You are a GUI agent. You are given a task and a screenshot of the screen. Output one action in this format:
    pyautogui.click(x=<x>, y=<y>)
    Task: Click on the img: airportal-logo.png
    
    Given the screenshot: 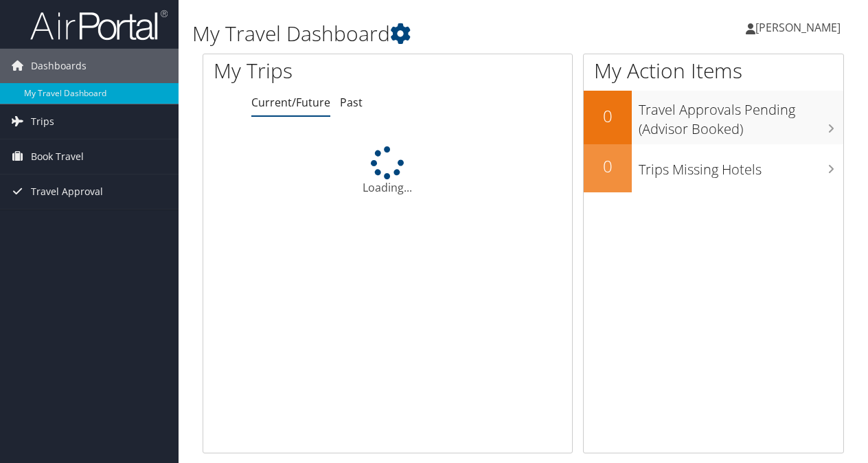 What is the action you would take?
    pyautogui.click(x=99, y=25)
    